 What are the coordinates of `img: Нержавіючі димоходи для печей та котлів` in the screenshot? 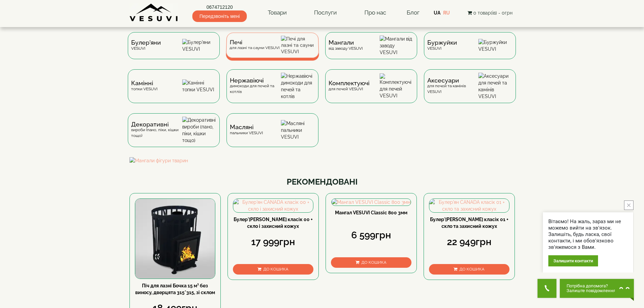 It's located at (298, 86).